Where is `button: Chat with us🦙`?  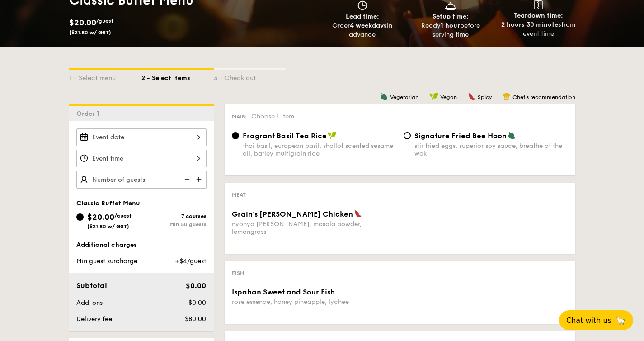 button: Chat with us🦙 is located at coordinates (596, 320).